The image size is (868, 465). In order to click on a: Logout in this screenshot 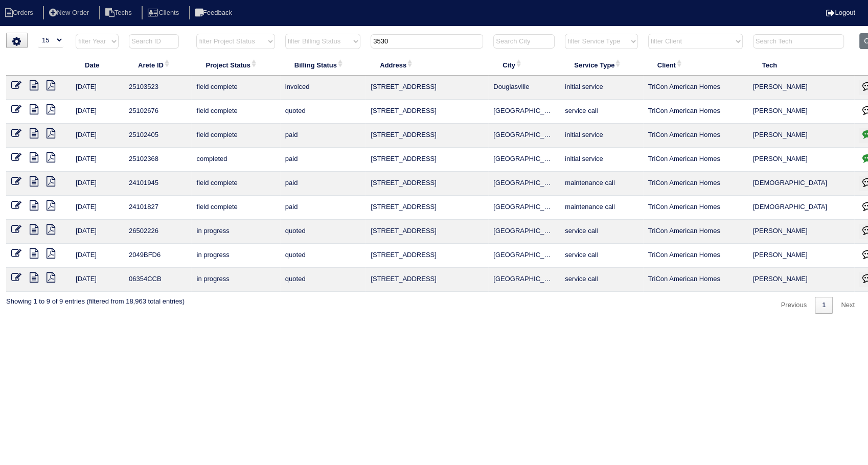, I will do `click(841, 12)`.